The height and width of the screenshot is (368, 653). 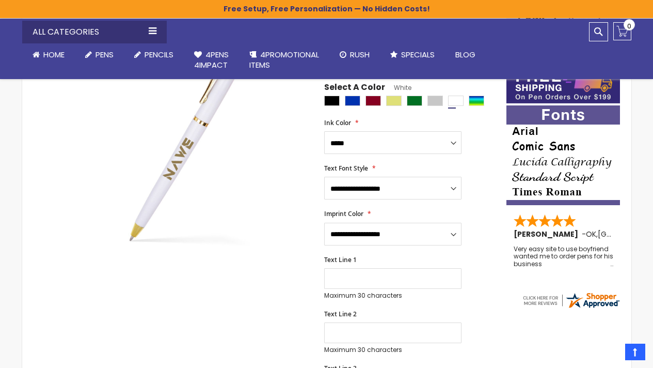 I want to click on span: Select A Color, so click(x=355, y=88).